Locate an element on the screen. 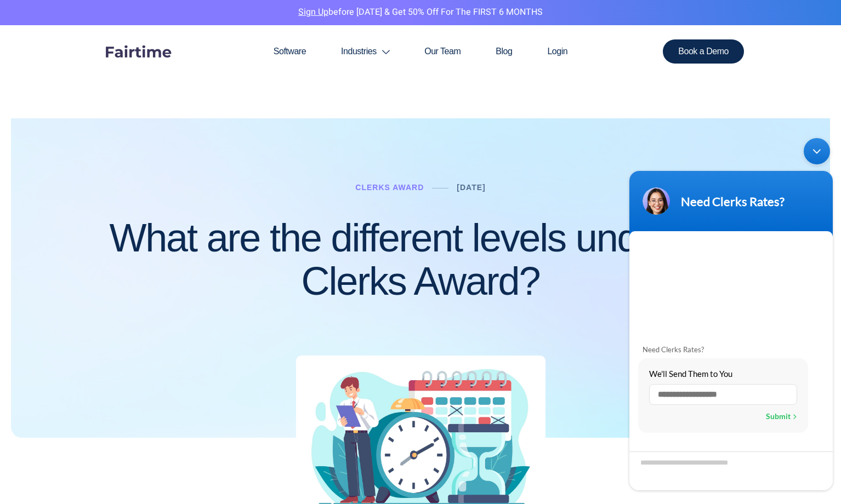  div: We'll Send Them to You is located at coordinates (99, 241).